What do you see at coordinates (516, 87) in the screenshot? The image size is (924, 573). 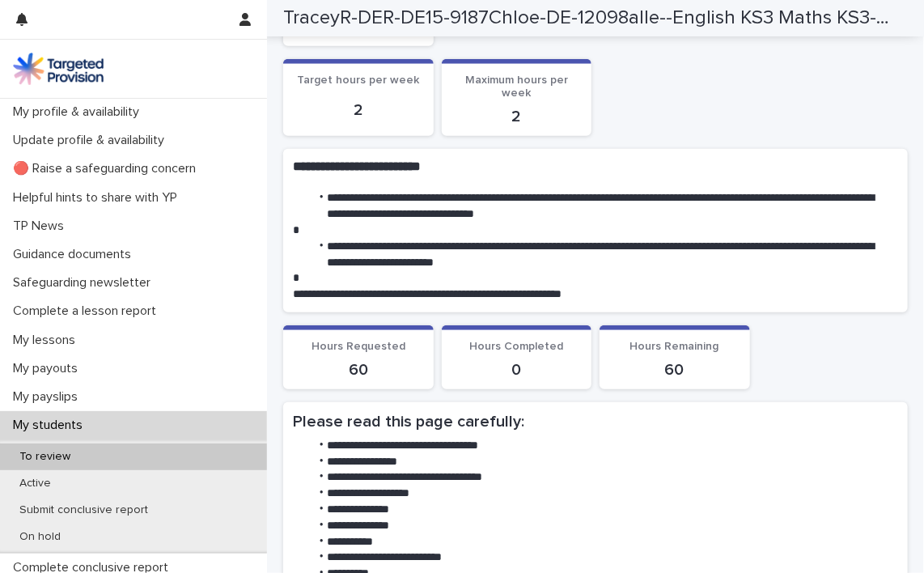 I see `span: Maximum hours per week` at bounding box center [516, 87].